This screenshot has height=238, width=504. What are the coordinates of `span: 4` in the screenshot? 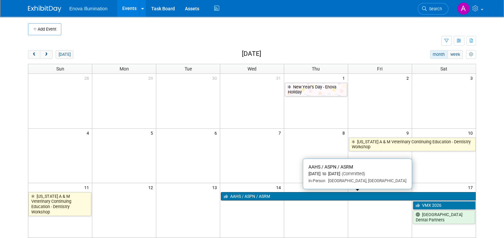 It's located at (89, 133).